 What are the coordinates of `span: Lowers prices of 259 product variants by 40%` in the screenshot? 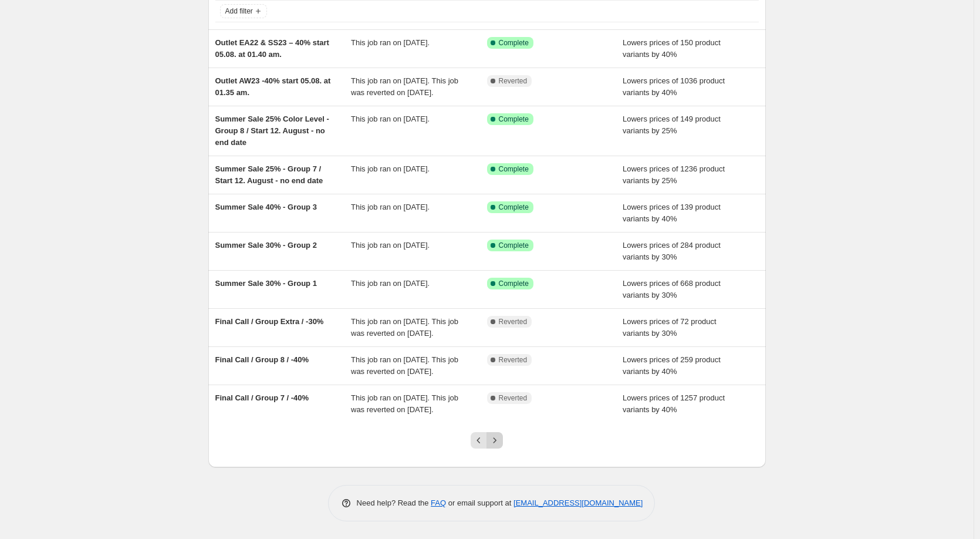 It's located at (672, 366).